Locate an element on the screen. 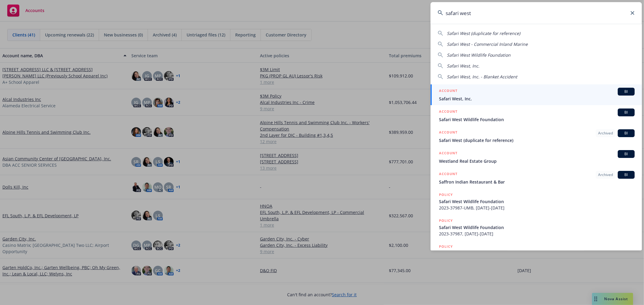 This screenshot has width=644, height=305. input: Search... is located at coordinates (537, 13).